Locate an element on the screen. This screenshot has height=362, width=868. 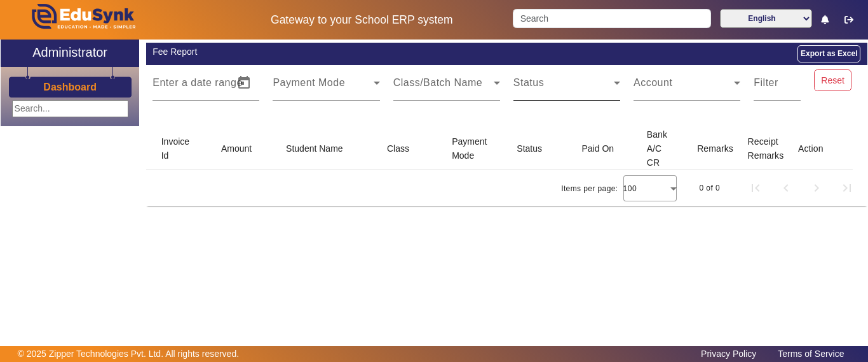
a: Terms of Service is located at coordinates (811, 353).